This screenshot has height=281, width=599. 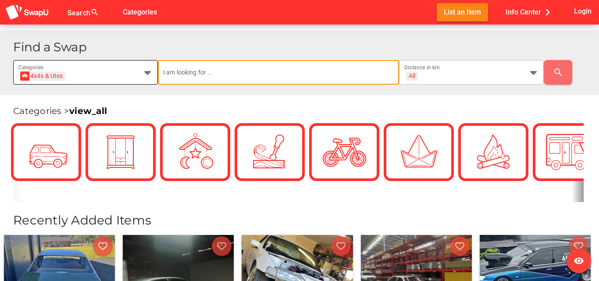 What do you see at coordinates (27, 12) in the screenshot?
I see `img: aSD8y5uGLpzPJLYTcYcjNu3laj1c05W5KWf0Ds+Za8uybjssssuu+yyyy677LKX2n+PWMSDJ9a87AAAAABJRU5ErkJggg==` at bounding box center [27, 12].